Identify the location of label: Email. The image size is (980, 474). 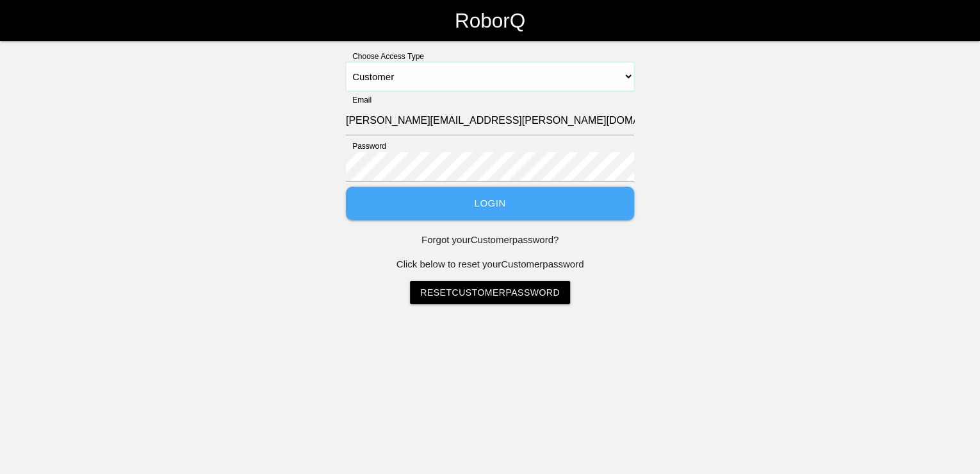
(359, 100).